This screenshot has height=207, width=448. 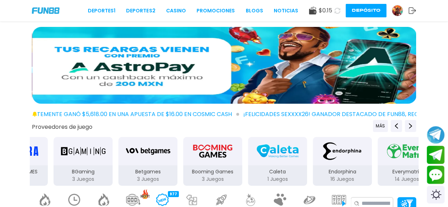 What do you see at coordinates (148, 161) in the screenshot?
I see `button: Betgames` at bounding box center [148, 161].